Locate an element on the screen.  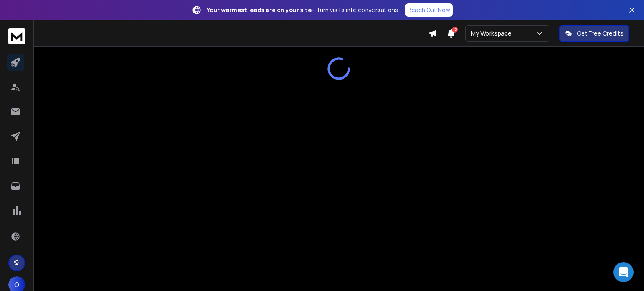
p: Reach Out Now is located at coordinates (429, 10).